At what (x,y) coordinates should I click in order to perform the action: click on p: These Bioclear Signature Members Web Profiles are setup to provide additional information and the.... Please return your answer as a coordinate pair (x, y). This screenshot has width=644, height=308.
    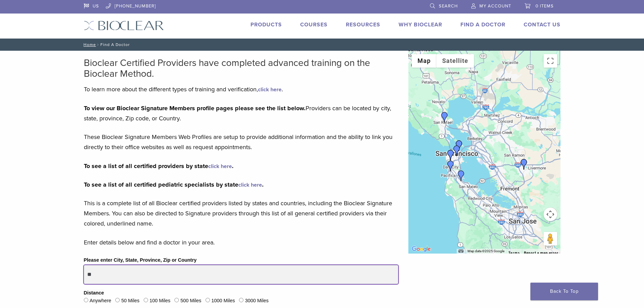
    Looking at the image, I should click on (241, 142).